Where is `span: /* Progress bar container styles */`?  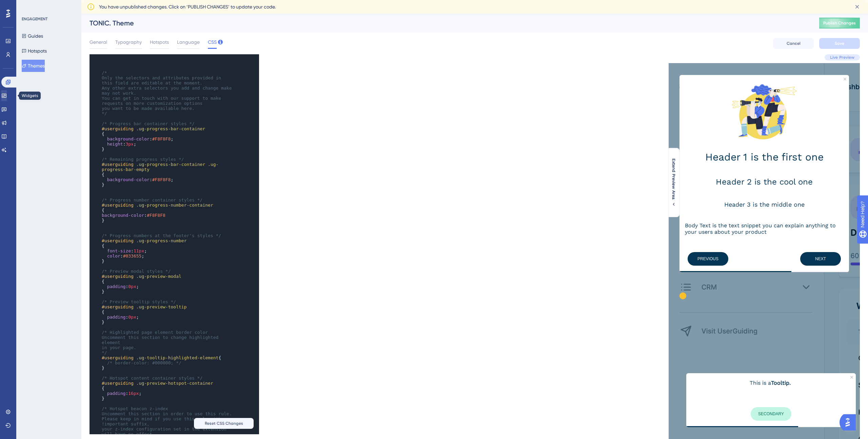
span: /* Progress bar container styles */ is located at coordinates (148, 124).